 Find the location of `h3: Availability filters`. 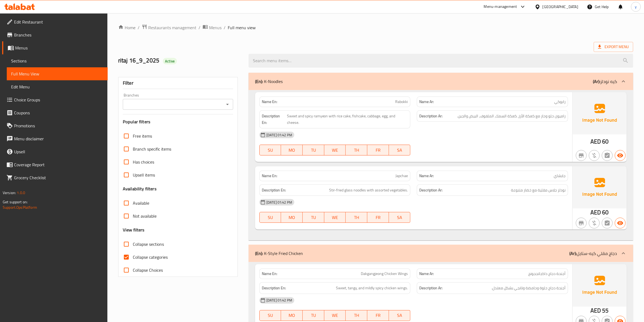

h3: Availability filters is located at coordinates (140, 189).